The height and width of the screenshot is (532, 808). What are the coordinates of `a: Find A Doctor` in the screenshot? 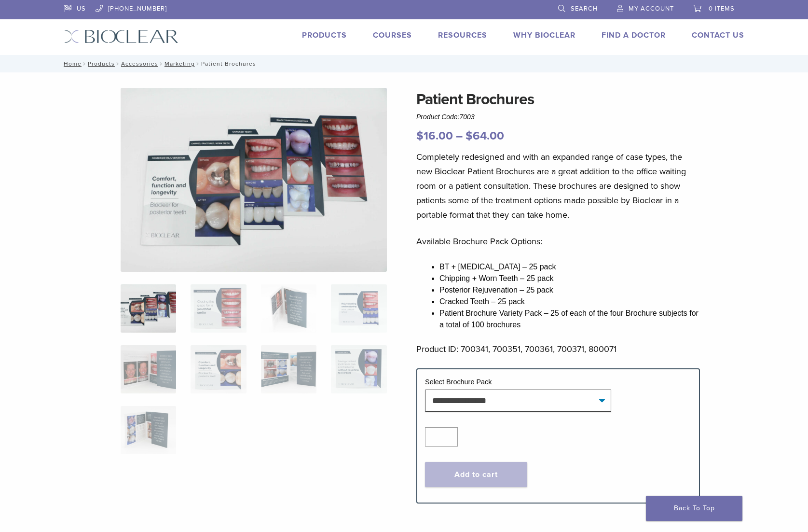 It's located at (633, 35).